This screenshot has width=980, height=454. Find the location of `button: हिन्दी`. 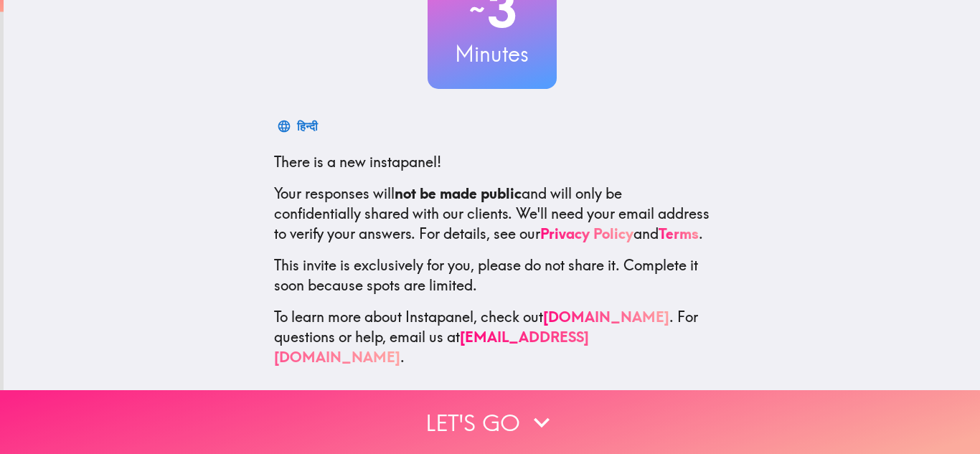

button: हिन्दी is located at coordinates (298, 126).